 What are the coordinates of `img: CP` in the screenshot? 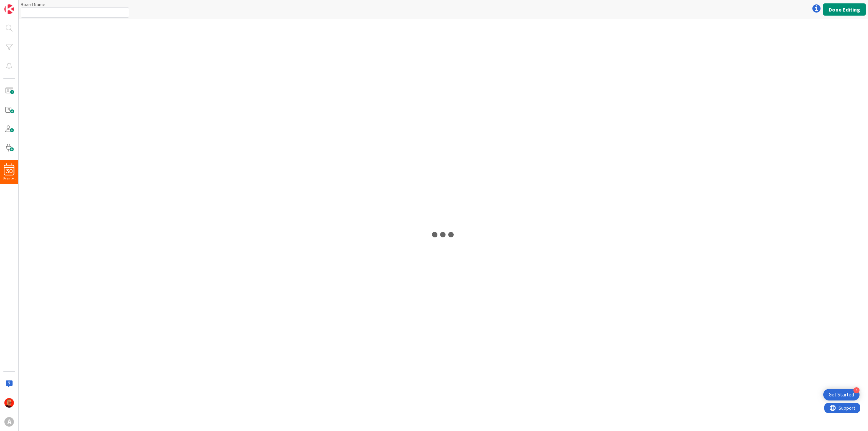 It's located at (10, 403).